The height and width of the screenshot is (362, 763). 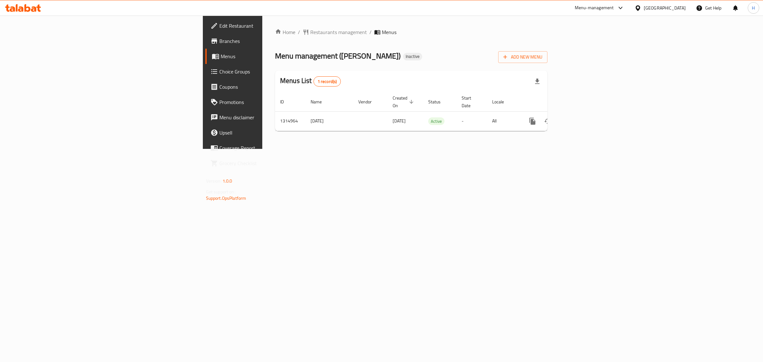 What do you see at coordinates (272, 87) in the screenshot?
I see `span: Coupons` at bounding box center [272, 87].